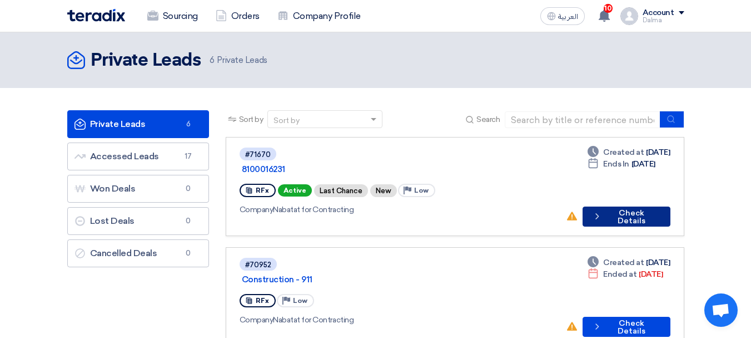 The height and width of the screenshot is (338, 751). Describe the element at coordinates (721, 310) in the screenshot. I see `div: Open chat` at that location.